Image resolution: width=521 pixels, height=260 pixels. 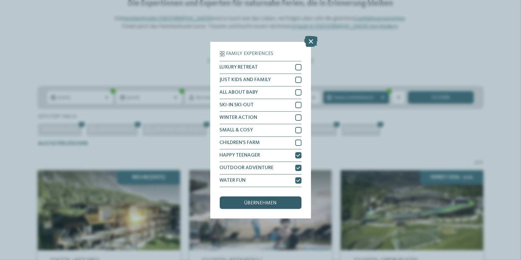 What do you see at coordinates (239, 118) in the screenshot?
I see `span: WINTER ACTION` at bounding box center [239, 118].